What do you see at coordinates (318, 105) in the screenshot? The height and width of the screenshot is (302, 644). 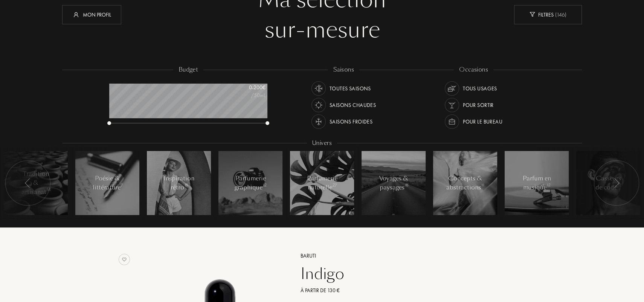 I see `img: usage_season_hot_white.svg` at bounding box center [318, 105].